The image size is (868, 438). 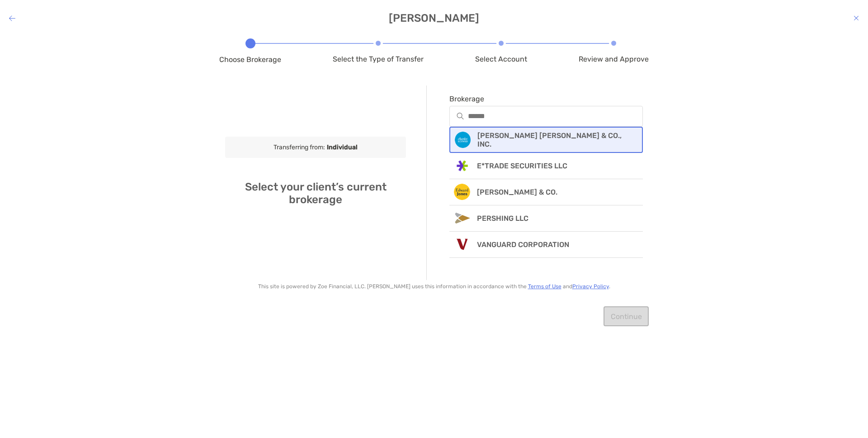 What do you see at coordinates (503, 218) in the screenshot?
I see `p: PERSHING LLC` at bounding box center [503, 218].